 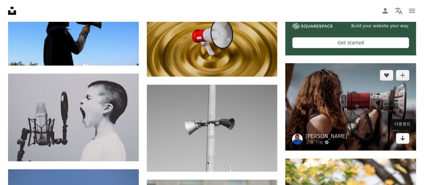 What do you see at coordinates (398, 11) in the screenshot?
I see `button: 언어` at bounding box center [398, 11].